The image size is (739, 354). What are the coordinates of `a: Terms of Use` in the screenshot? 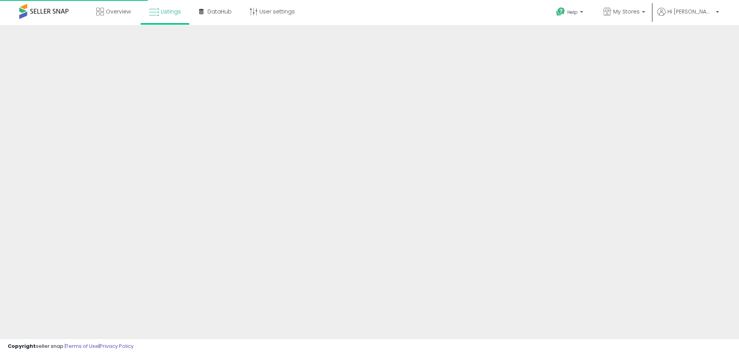 It's located at (82, 346).